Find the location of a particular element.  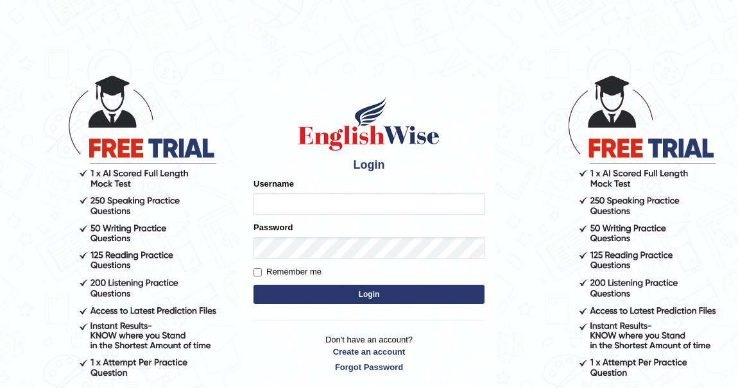

p: Don't have an account? is located at coordinates (369, 354).